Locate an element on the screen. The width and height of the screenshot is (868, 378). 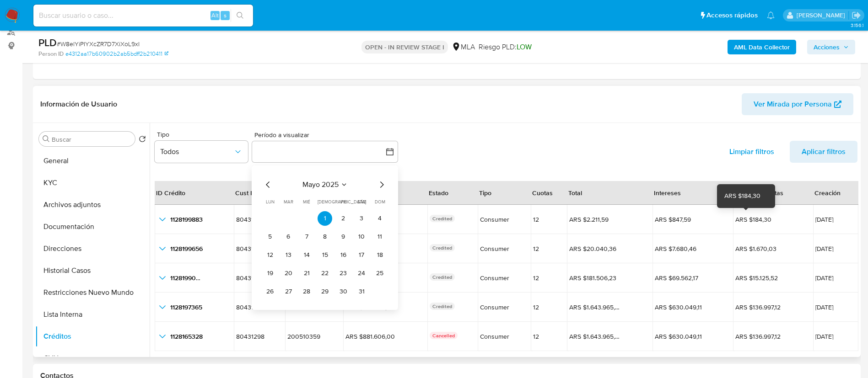
button: Lista Interna is located at coordinates (93, 315).